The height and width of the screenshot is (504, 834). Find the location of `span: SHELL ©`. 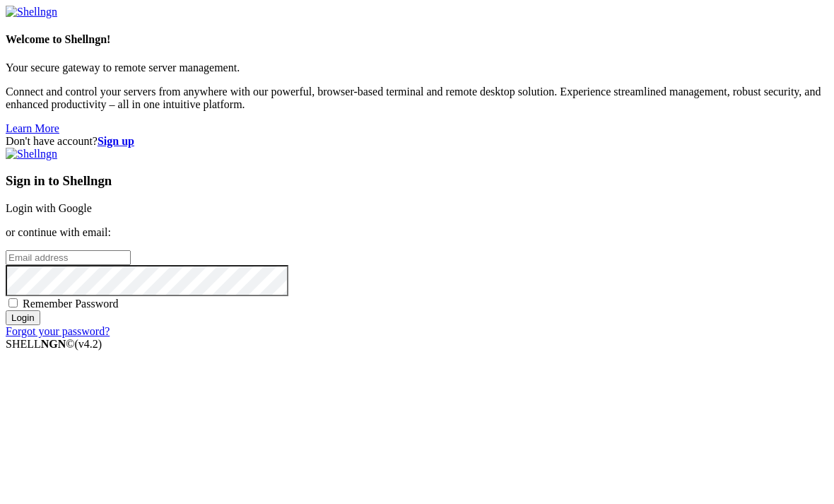

span: SHELL © is located at coordinates (54, 344).